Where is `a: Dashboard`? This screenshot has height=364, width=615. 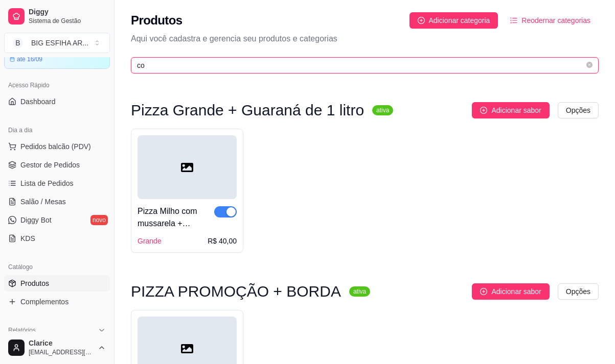 a: Dashboard is located at coordinates (57, 101).